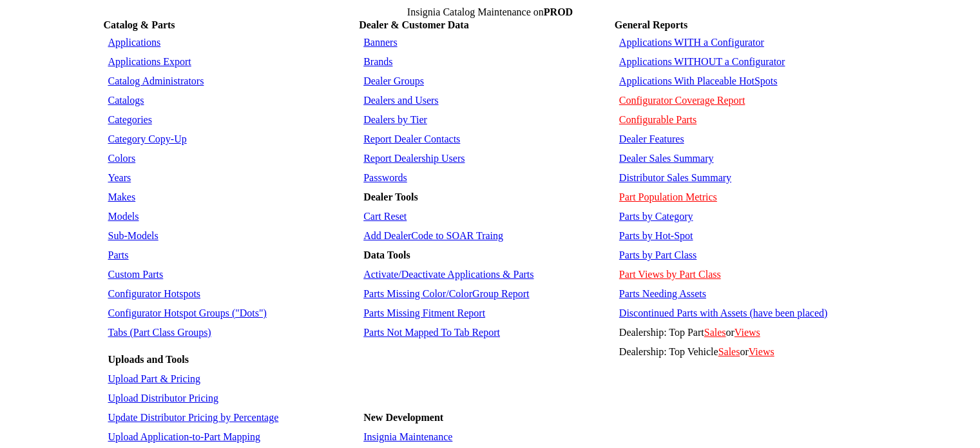 Image resolution: width=980 pixels, height=448 pixels. Describe the element at coordinates (156, 81) in the screenshot. I see `a: Catalog Administrators` at that location.